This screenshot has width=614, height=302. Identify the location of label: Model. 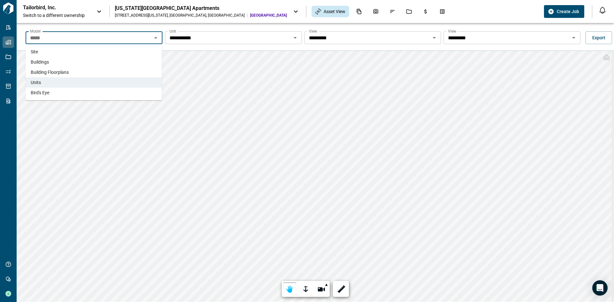
(35, 31).